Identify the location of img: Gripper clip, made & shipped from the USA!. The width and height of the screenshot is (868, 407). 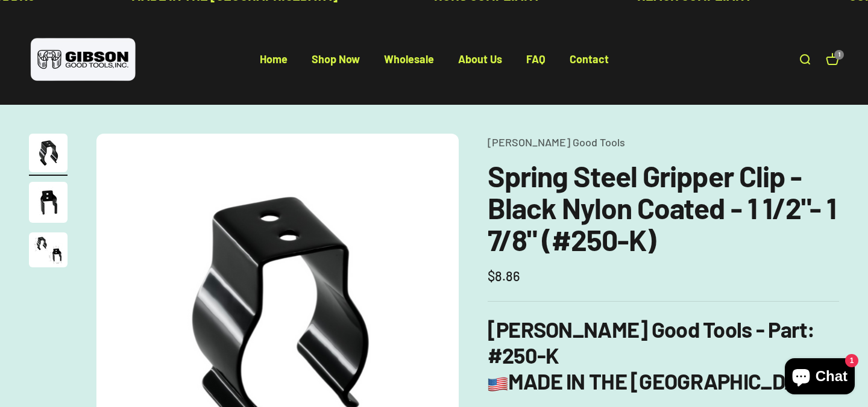
(48, 153).